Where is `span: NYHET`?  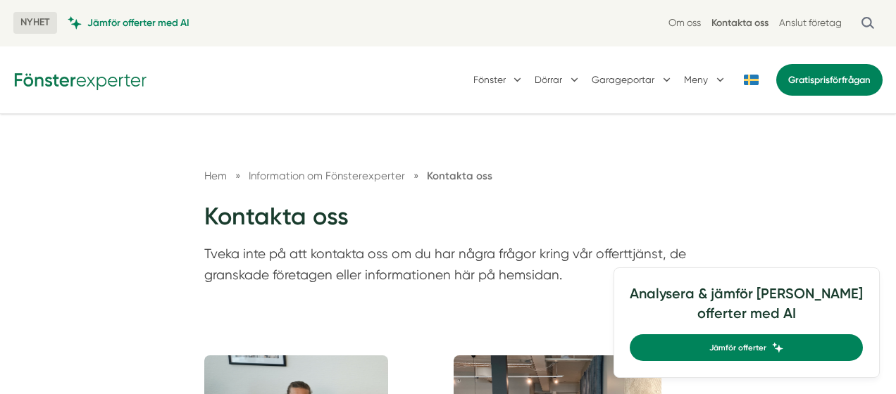 span: NYHET is located at coordinates (35, 23).